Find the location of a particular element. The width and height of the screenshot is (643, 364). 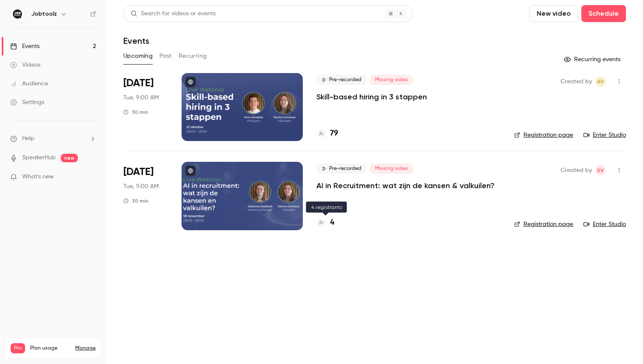

button: Recurring events is located at coordinates (593, 60).